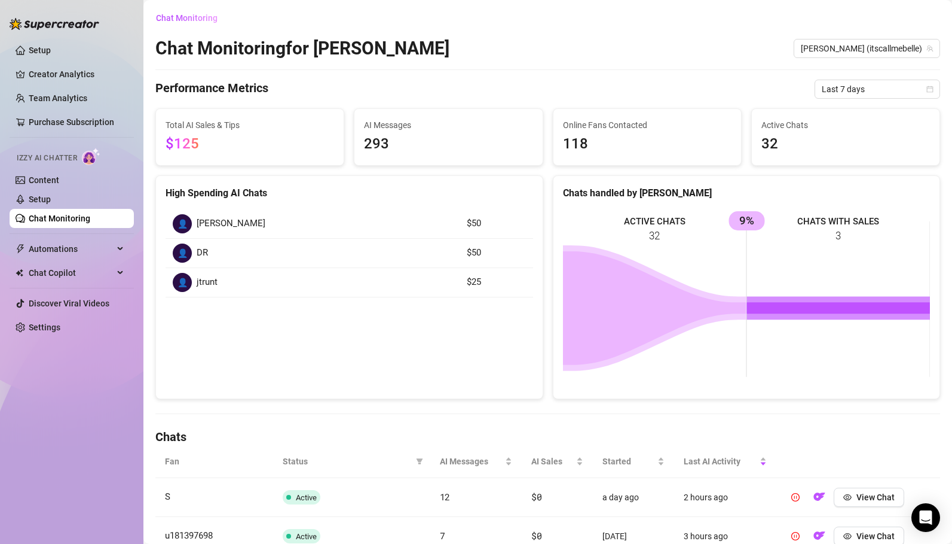 This screenshot has width=952, height=544. What do you see at coordinates (214, 461) in the screenshot?
I see `th: Fan` at bounding box center [214, 461].